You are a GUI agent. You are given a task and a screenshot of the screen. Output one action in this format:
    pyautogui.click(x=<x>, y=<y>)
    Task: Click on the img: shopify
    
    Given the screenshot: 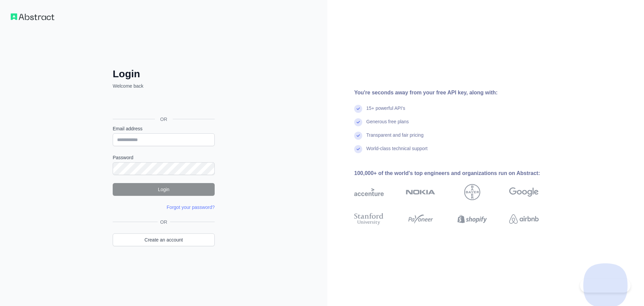 What is the action you would take?
    pyautogui.click(x=473, y=219)
    